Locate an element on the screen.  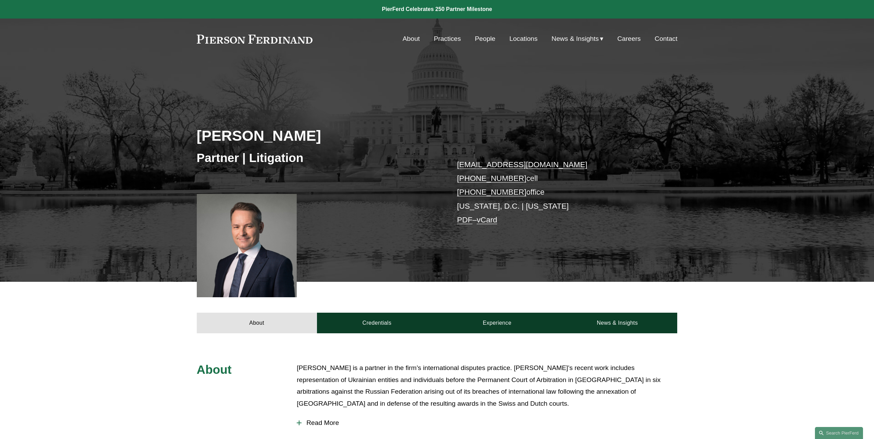
a: PDF is located at coordinates (465, 220).